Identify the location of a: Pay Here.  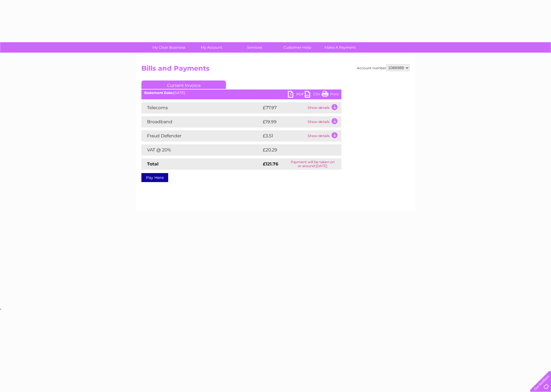
(155, 178).